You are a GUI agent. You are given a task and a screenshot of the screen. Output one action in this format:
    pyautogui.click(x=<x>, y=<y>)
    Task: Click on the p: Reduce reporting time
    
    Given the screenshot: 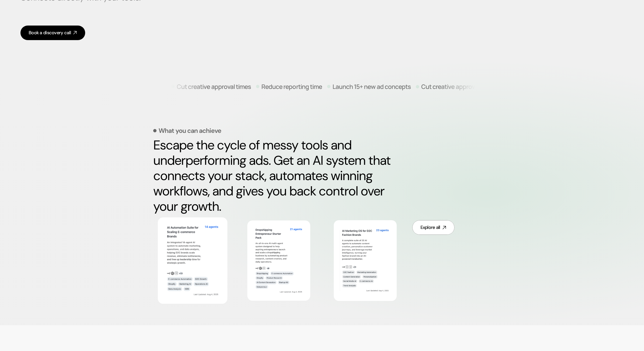 What is the action you would take?
    pyautogui.click(x=290, y=87)
    